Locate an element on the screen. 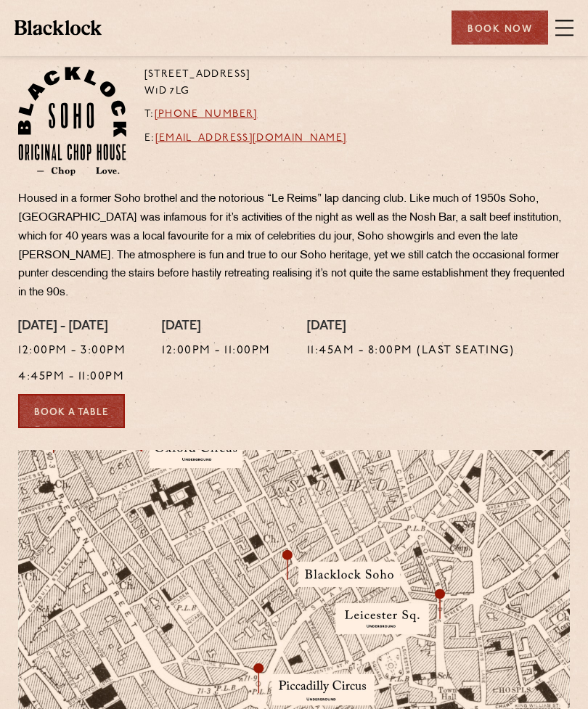 This screenshot has height=709, width=588. p: 12:00pm - 3:00pm is located at coordinates (72, 352).